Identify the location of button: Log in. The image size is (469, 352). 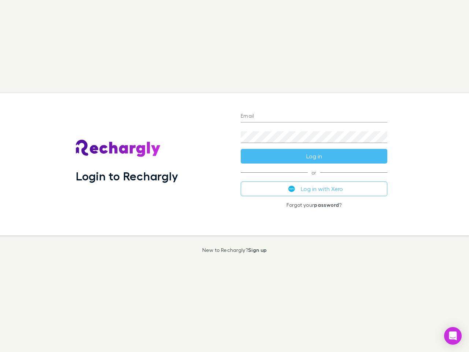
(314, 156).